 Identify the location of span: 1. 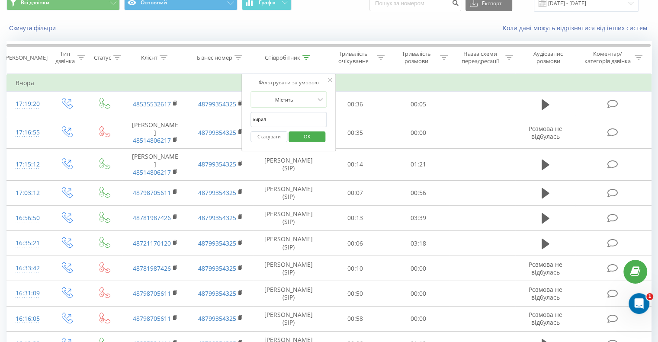
(650, 297).